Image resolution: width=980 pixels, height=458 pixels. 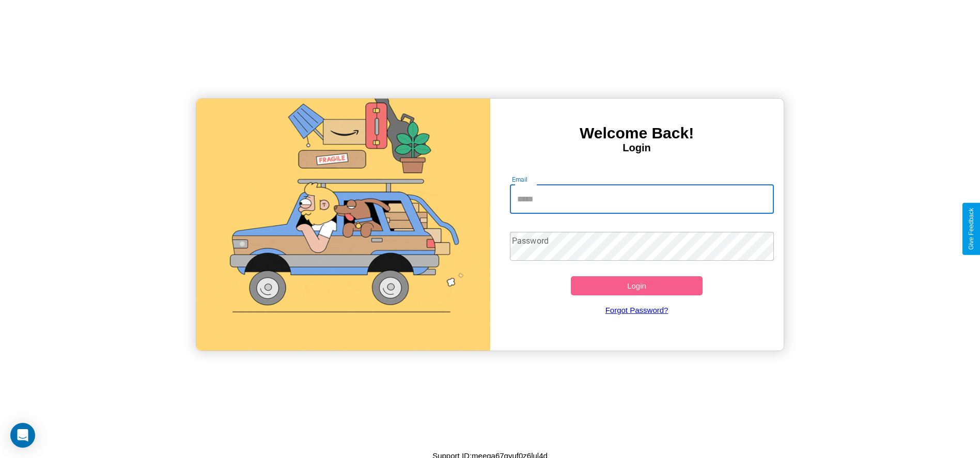 I want to click on div: Give Feedback, so click(x=971, y=229).